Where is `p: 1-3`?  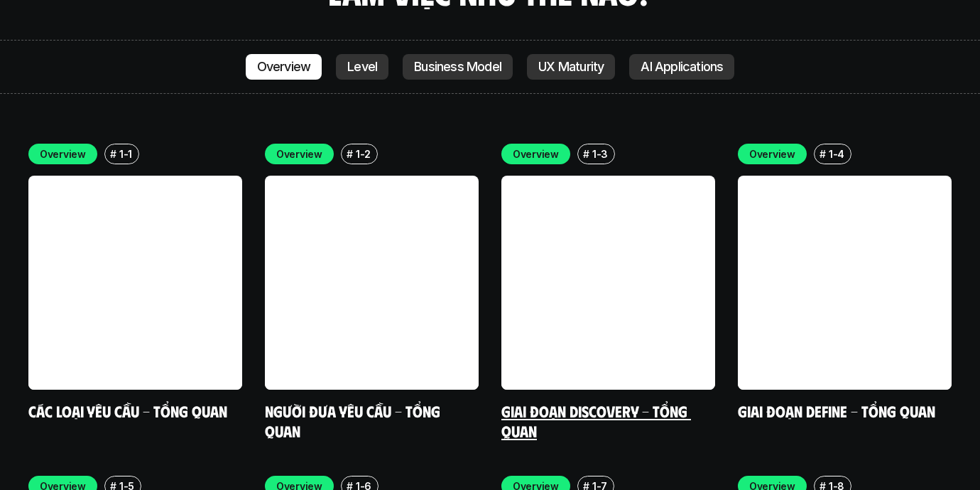 p: 1-3 is located at coordinates (601, 154).